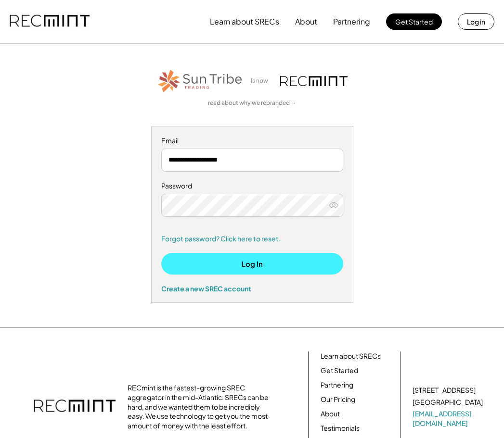 The image size is (504, 438). What do you see at coordinates (340, 428) in the screenshot?
I see `a: Testimonials` at bounding box center [340, 428].